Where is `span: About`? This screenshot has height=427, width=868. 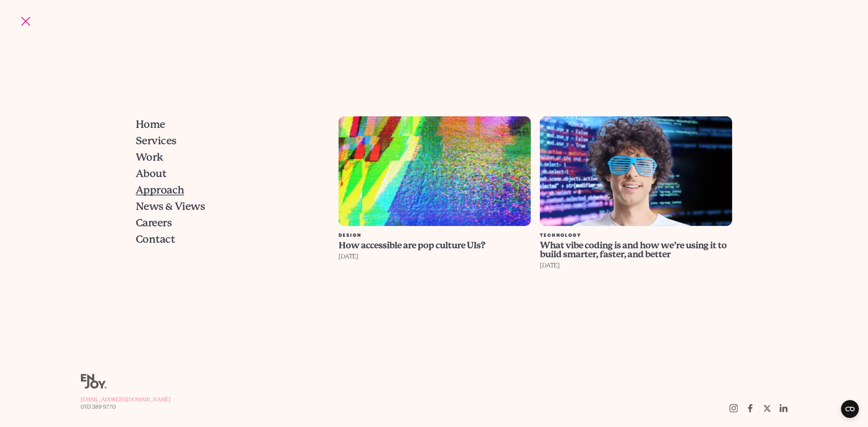
span: About is located at coordinates (151, 174).